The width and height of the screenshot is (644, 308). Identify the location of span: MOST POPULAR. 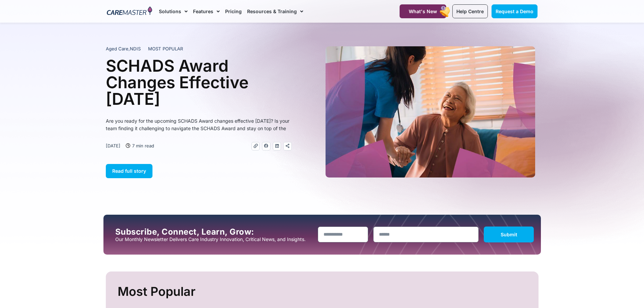
(166, 49).